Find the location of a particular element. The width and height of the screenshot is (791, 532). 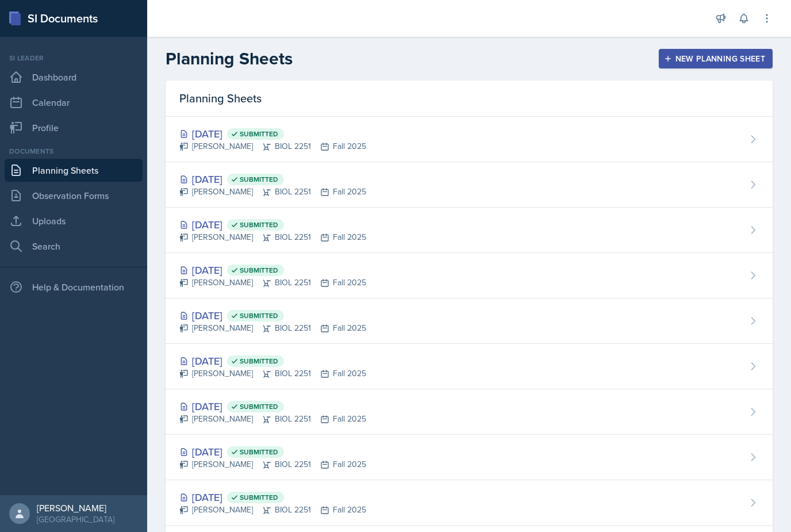

a: Observation Forms is located at coordinates (74, 195).